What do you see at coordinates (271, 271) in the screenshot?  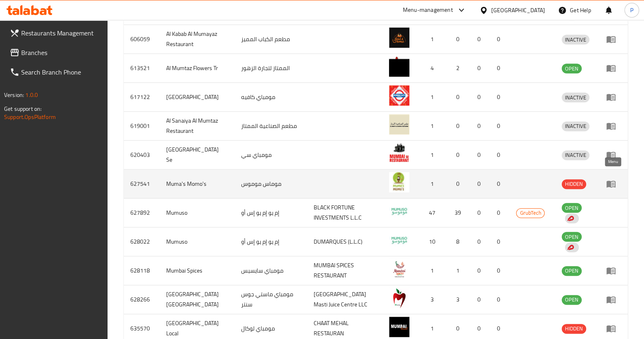 I see `td: مومباي سايسيس` at bounding box center [271, 271].